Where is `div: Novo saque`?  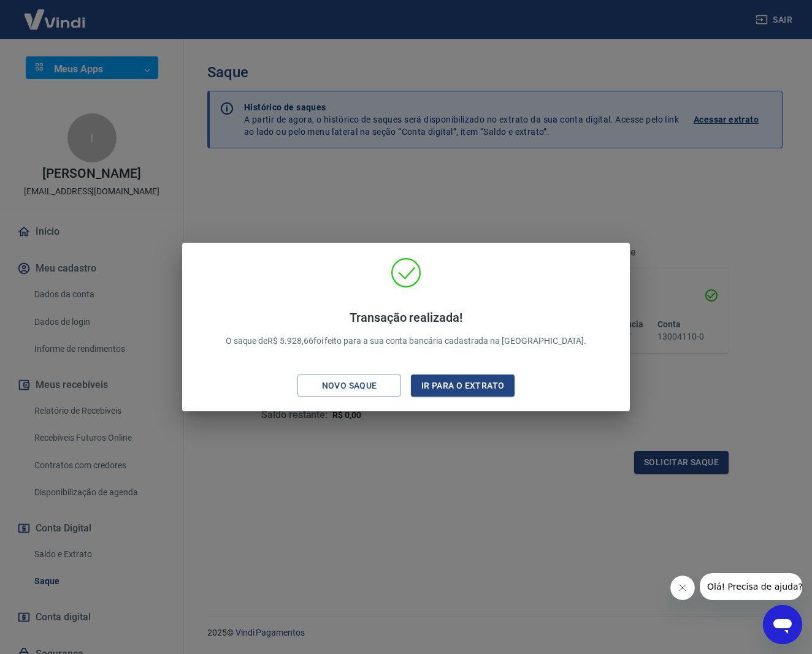 div: Novo saque is located at coordinates (350, 386).